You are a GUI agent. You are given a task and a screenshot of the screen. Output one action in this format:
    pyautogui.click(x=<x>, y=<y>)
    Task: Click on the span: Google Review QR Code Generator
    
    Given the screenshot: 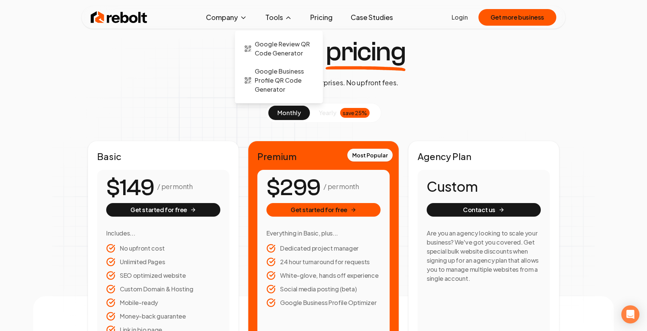 What is the action you would take?
    pyautogui.click(x=284, y=49)
    